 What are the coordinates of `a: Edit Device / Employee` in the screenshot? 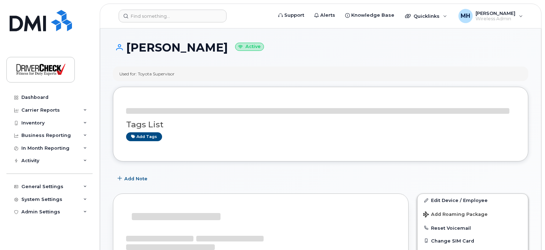 It's located at (473, 200).